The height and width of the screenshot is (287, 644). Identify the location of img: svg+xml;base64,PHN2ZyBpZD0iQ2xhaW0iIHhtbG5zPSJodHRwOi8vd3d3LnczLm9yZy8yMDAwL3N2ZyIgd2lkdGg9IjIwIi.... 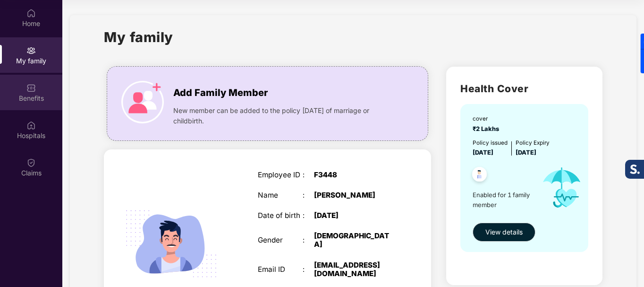
(31, 163).